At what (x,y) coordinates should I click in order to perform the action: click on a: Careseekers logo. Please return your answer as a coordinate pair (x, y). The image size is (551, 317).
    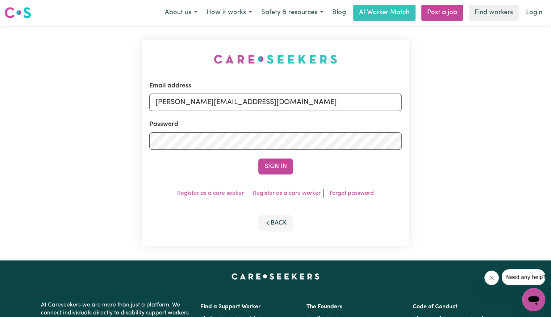
    Looking at the image, I should click on (18, 13).